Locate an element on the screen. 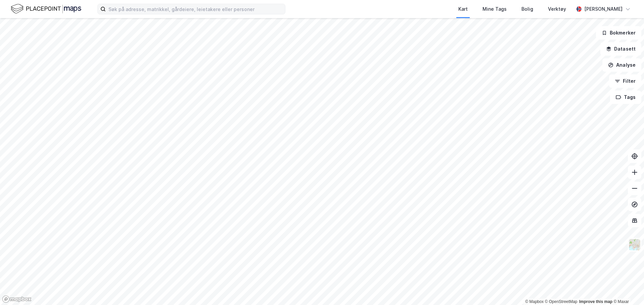 The image size is (644, 305). div: Kontrollprogram for chat is located at coordinates (627, 289).